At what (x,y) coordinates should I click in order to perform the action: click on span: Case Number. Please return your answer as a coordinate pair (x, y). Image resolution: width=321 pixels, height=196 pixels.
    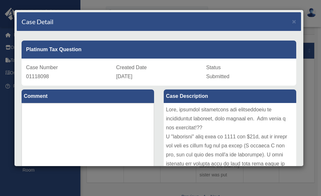
    Looking at the image, I should click on (42, 67).